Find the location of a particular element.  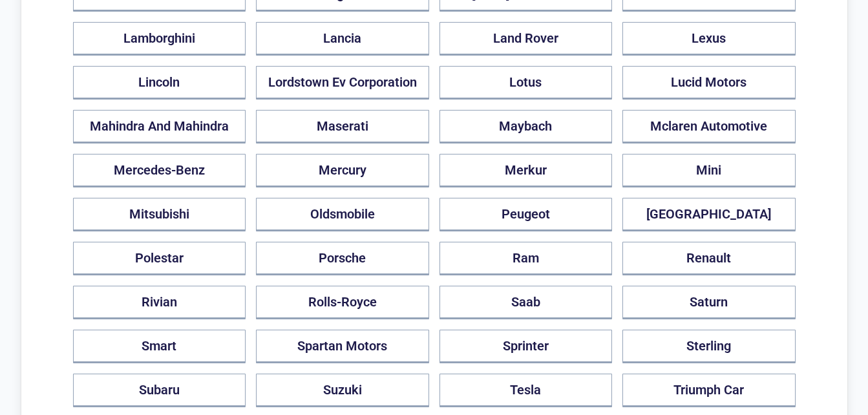

button: Lamborghini is located at coordinates (160, 39).